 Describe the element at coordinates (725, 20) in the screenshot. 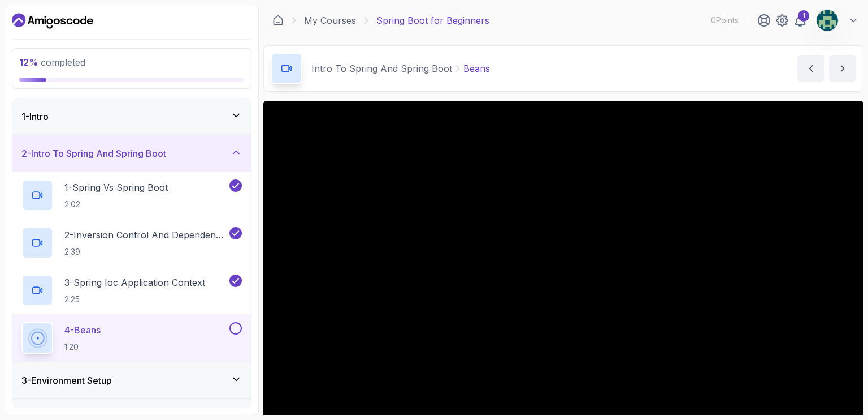

I see `p: 0 Points` at that location.